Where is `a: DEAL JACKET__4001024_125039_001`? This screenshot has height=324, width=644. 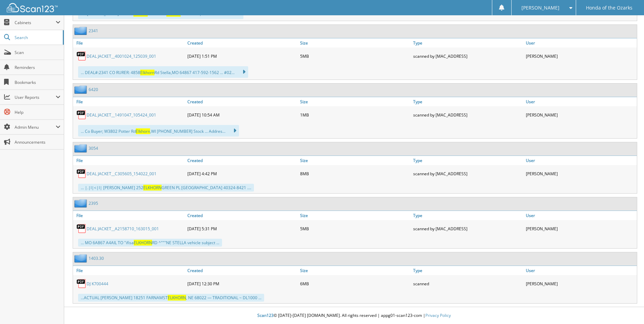
a: DEAL JACKET__4001024_125039_001 is located at coordinates (121, 56).